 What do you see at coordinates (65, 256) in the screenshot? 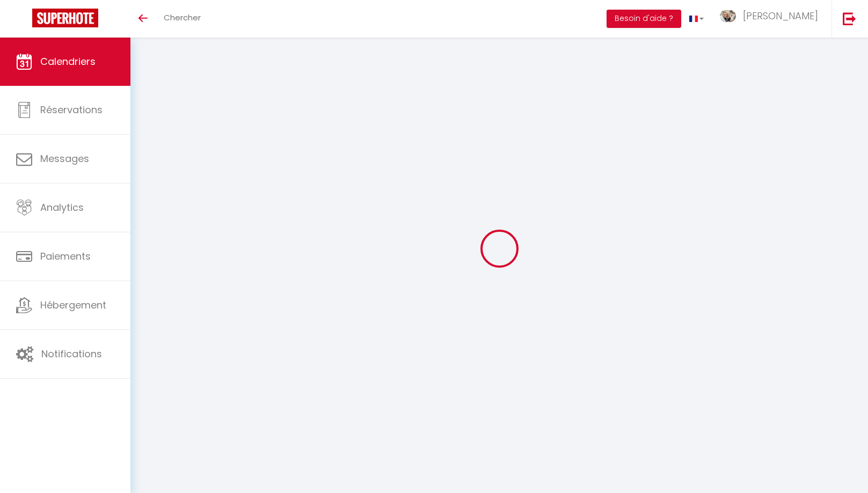
I see `span: Paiements` at bounding box center [65, 256].